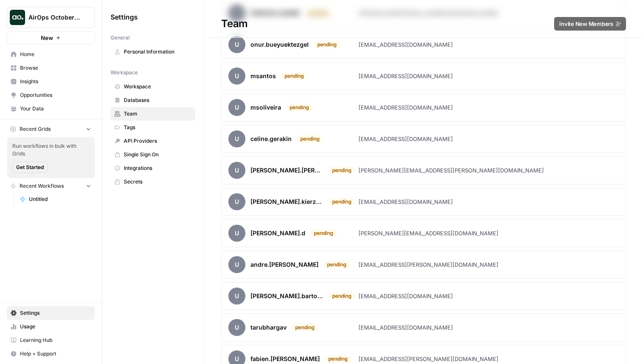 The height and width of the screenshot is (364, 643). Describe the element at coordinates (279, 45) in the screenshot. I see `div: onur.bueyuektezgel` at that location.